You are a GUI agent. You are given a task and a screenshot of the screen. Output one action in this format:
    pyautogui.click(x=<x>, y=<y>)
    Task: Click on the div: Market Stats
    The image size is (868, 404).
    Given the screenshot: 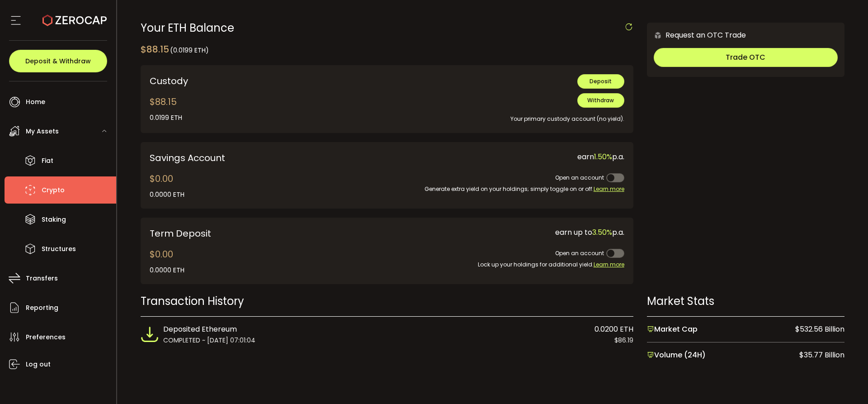 What is the action you would take?
    pyautogui.click(x=746, y=301)
    